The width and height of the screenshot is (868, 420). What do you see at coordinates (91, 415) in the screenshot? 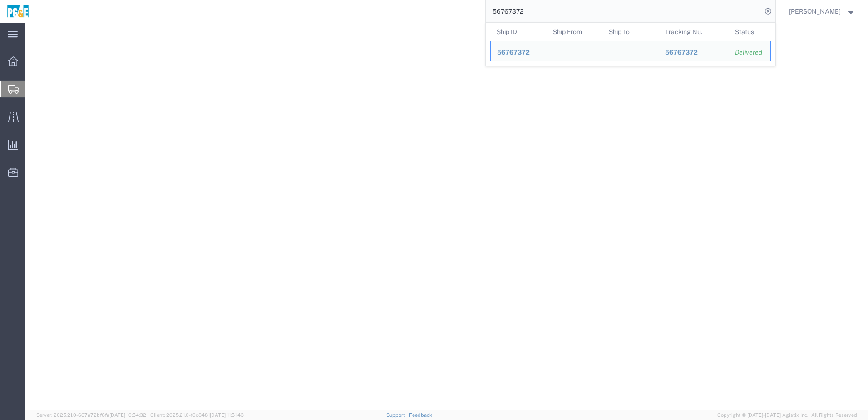
I see `span: Server: 2025.21.0-667a72bf6fa` at bounding box center [91, 415].